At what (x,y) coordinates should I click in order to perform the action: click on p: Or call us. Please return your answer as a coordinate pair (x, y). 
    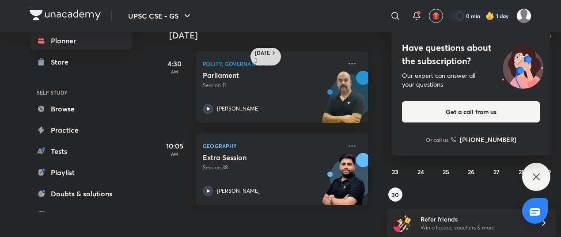
    Looking at the image, I should click on (437, 140).